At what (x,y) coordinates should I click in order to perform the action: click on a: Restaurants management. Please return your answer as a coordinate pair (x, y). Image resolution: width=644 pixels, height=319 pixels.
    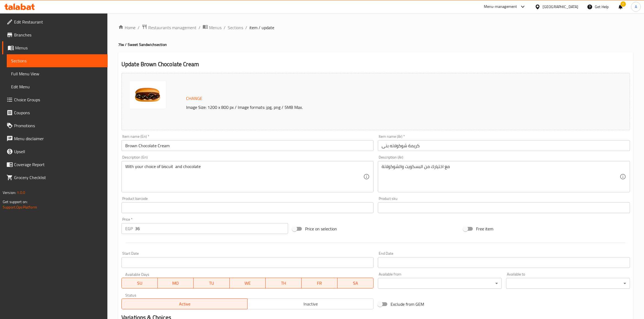
    Looking at the image, I should click on (169, 28).